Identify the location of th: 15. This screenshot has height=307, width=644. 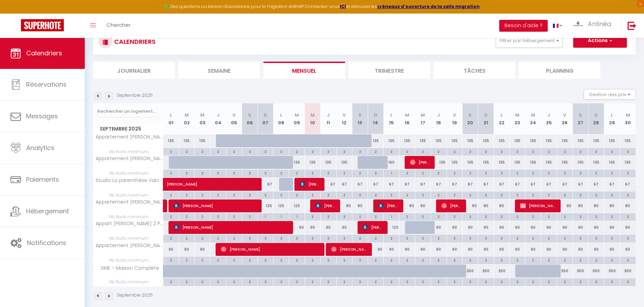
(392, 119).